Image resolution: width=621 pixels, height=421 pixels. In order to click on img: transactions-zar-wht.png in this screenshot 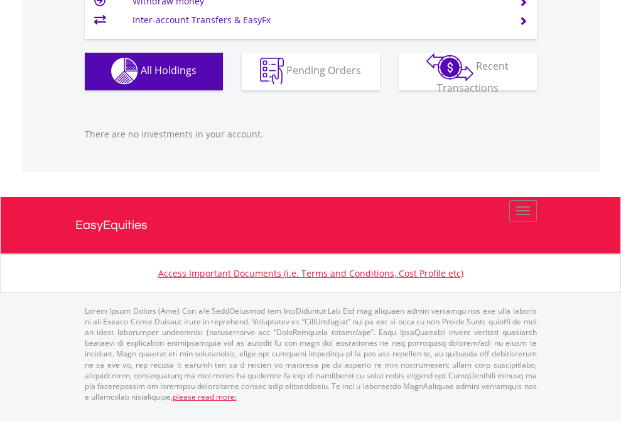, I will do `click(450, 67)`.